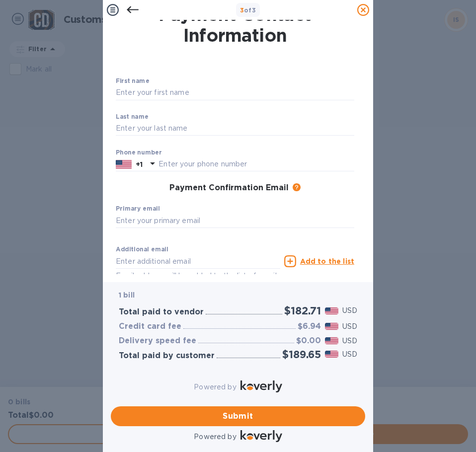 The height and width of the screenshot is (452, 476). I want to click on img: US, so click(124, 164).